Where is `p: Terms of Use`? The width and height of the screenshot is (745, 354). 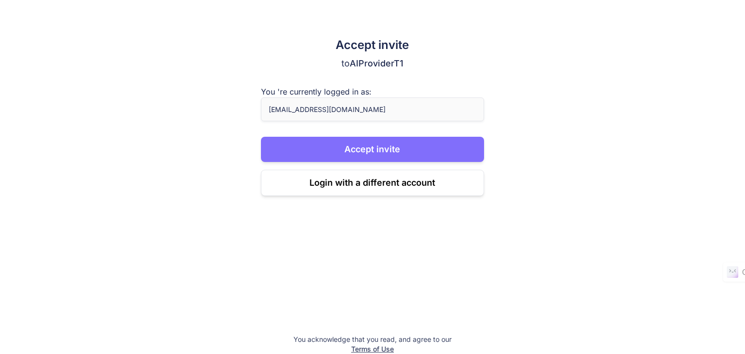
p: Terms of Use is located at coordinates (373, 349).